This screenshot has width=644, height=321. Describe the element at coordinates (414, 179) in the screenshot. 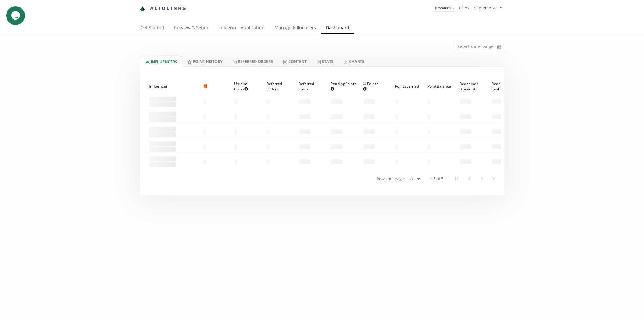

I see `select: Rows per page:` at that location.